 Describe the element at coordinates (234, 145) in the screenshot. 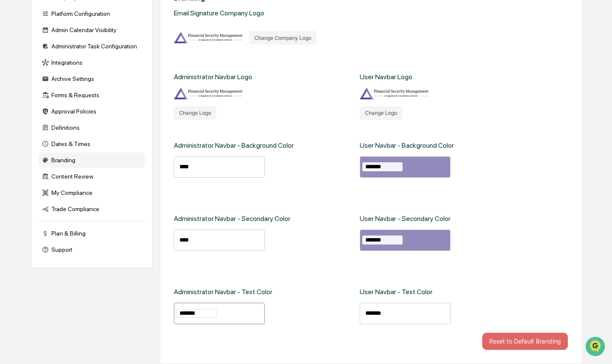

I see `div: Administrator Navbar - Background Color` at that location.